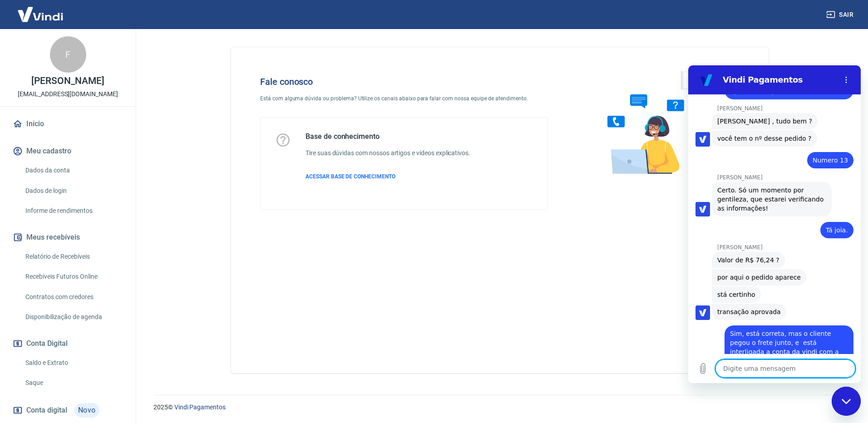  Describe the element at coordinates (87, 411) in the screenshot. I see `span: Novo` at that location.